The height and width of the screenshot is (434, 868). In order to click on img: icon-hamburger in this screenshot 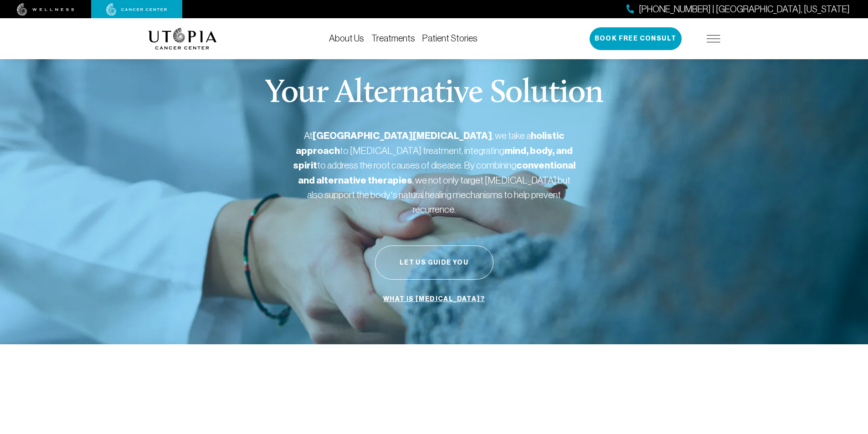, I will do `click(714, 39)`.